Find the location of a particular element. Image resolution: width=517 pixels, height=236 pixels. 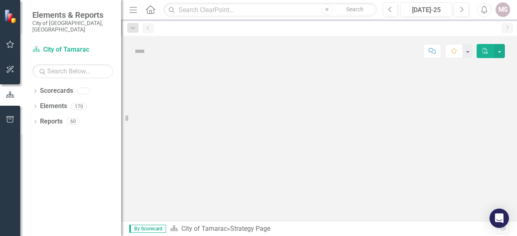

a: Elements is located at coordinates (53, 106).